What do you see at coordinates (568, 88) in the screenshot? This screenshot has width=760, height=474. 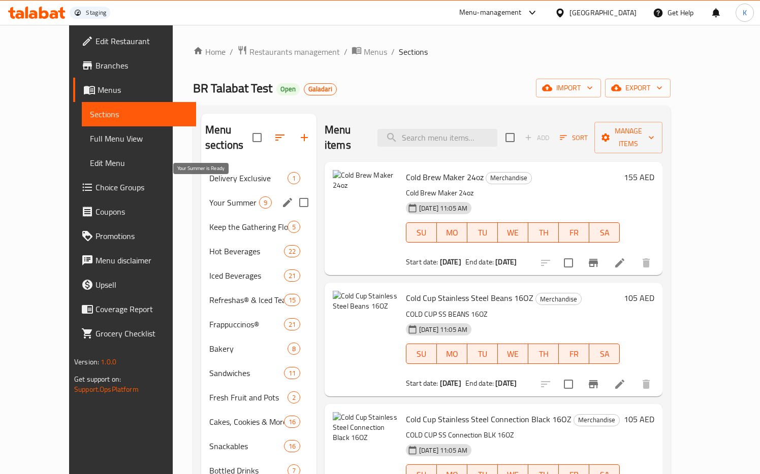 I see `span: import` at bounding box center [568, 88].